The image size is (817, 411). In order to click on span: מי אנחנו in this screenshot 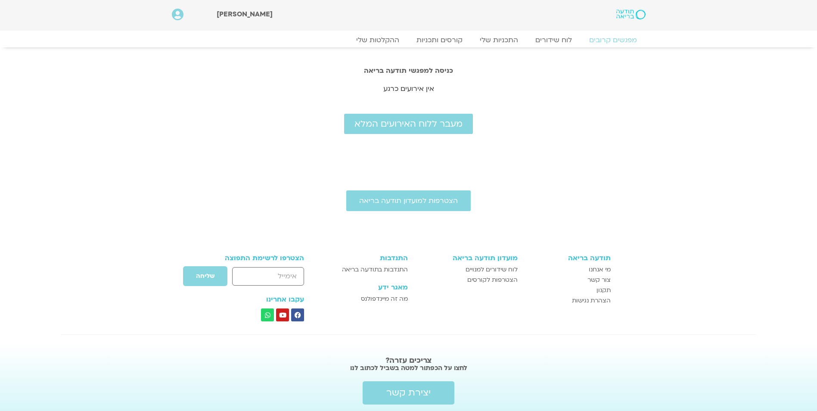, I will do `click(599, 270)`.